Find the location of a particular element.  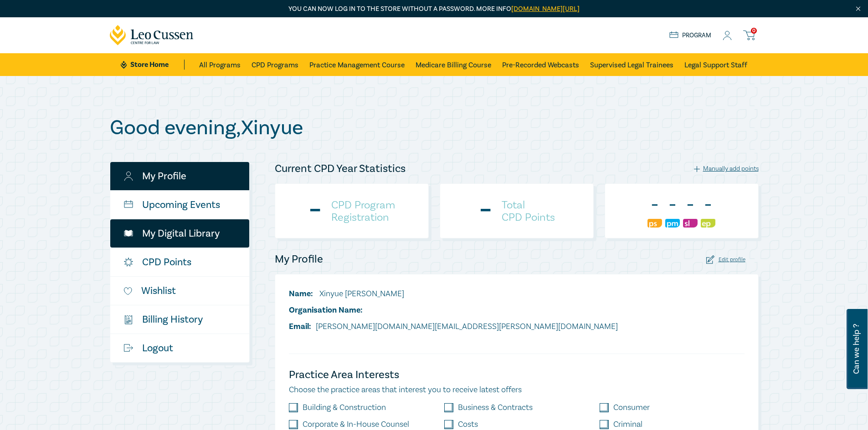

a: Store Home is located at coordinates (152, 65).